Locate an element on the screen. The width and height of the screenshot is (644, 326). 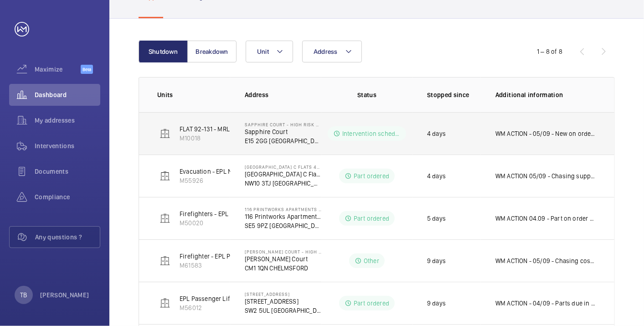
p: Evacuation - EPL No 4 Flats 45-101 R/h is located at coordinates (233, 172).